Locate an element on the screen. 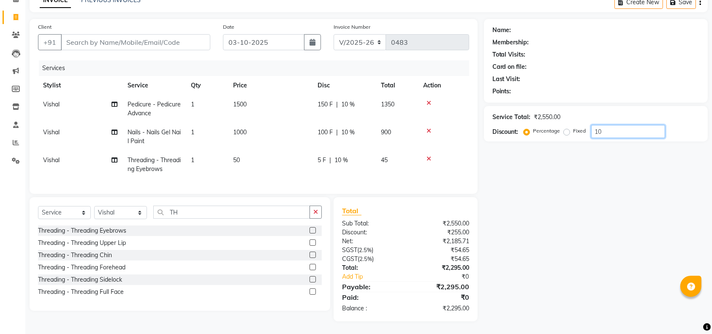 The height and width of the screenshot is (334, 712). span: CGST is located at coordinates (349, 259).